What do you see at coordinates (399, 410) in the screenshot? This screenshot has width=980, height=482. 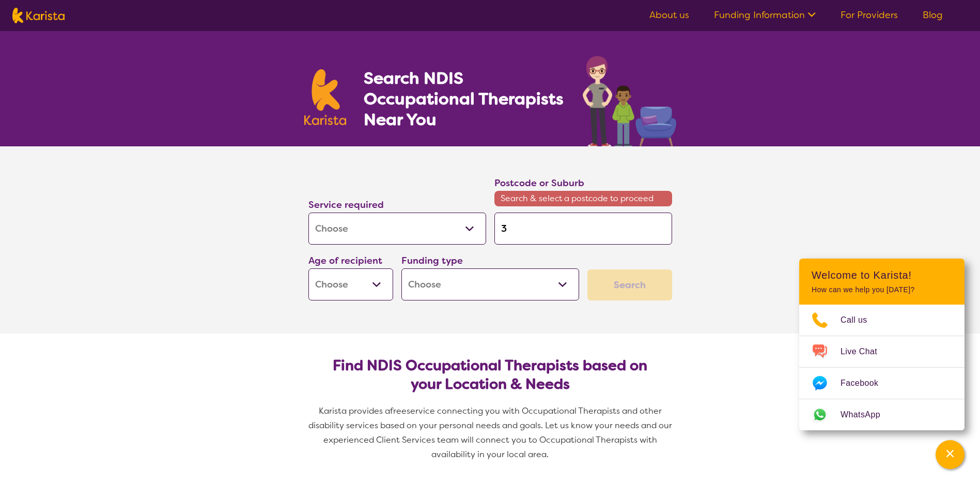 I see `span: free` at bounding box center [399, 410].